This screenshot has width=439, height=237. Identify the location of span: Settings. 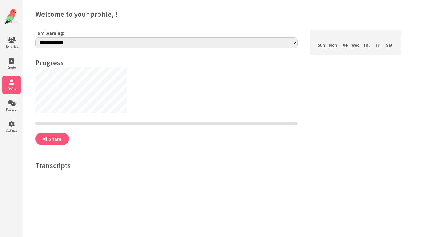
(12, 130).